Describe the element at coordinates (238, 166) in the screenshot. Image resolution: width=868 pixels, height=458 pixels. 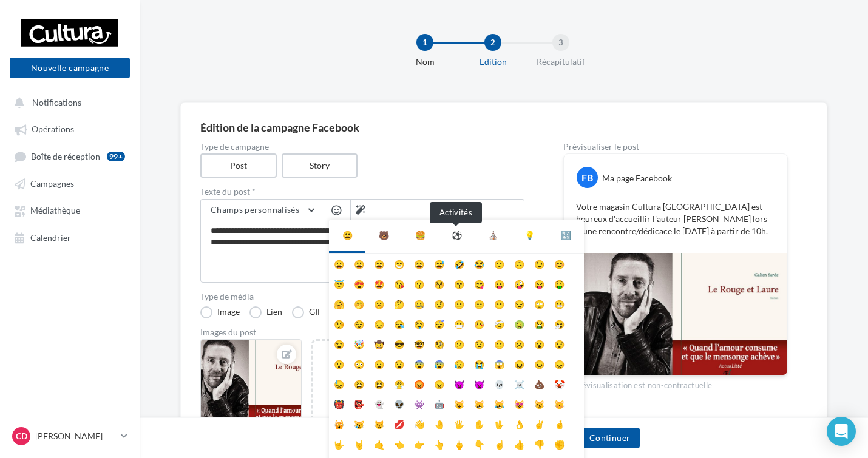
I see `label: Post` at that location.